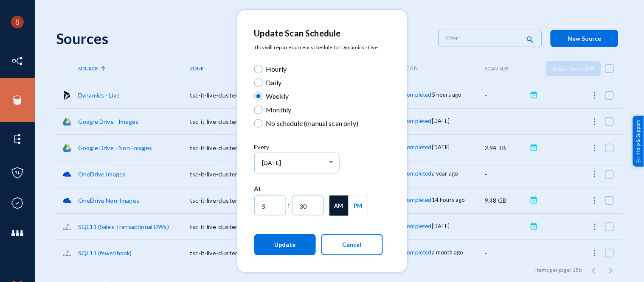 This screenshot has width=644, height=282. What do you see at coordinates (319, 189) in the screenshot?
I see `div: At` at bounding box center [319, 189].